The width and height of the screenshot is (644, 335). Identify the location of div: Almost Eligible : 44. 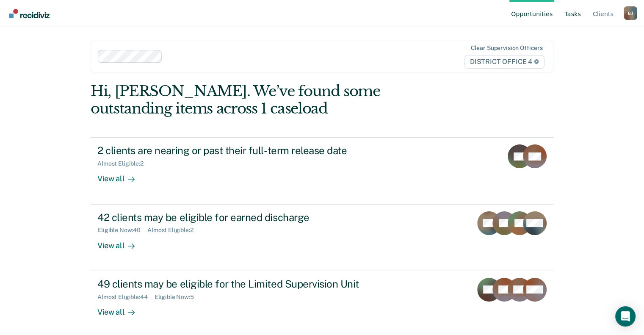
(125, 297).